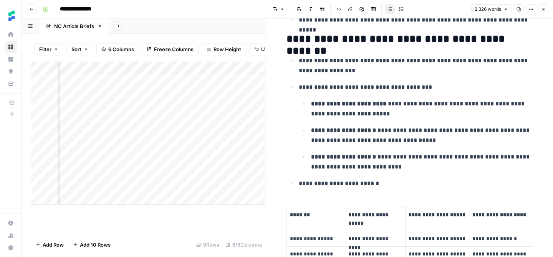  I want to click on a: Usage, so click(11, 235).